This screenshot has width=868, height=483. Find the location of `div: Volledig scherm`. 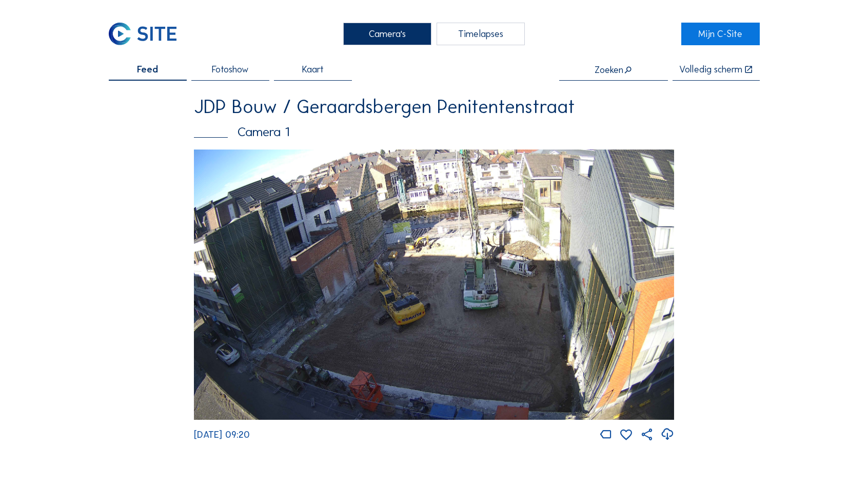

div: Volledig scherm is located at coordinates (710, 70).